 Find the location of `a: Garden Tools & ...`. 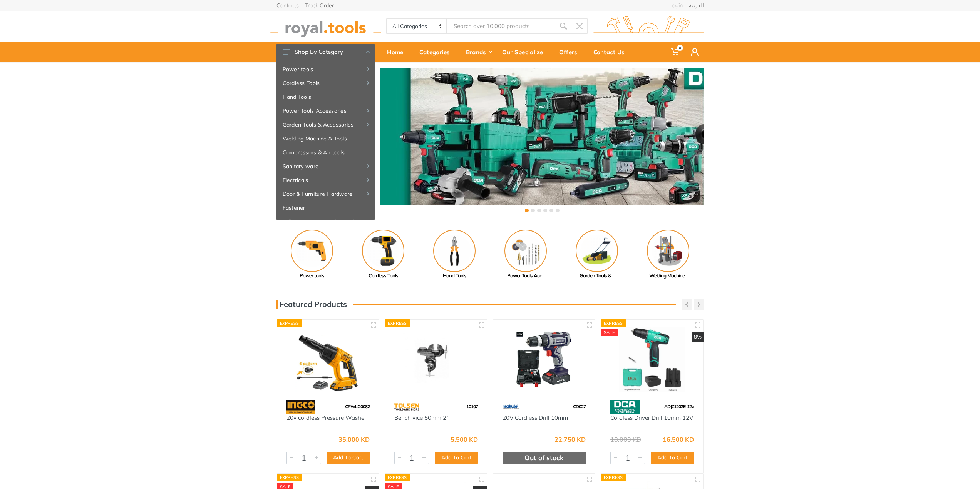

a: Garden Tools & ... is located at coordinates (597, 254).